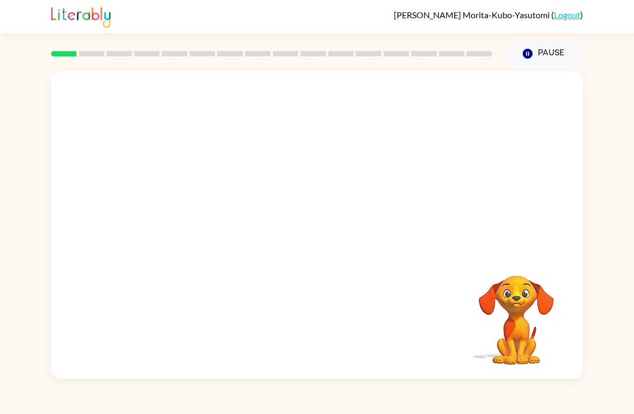 The height and width of the screenshot is (414, 634). Describe the element at coordinates (567, 15) in the screenshot. I see `a: Logout` at that location.